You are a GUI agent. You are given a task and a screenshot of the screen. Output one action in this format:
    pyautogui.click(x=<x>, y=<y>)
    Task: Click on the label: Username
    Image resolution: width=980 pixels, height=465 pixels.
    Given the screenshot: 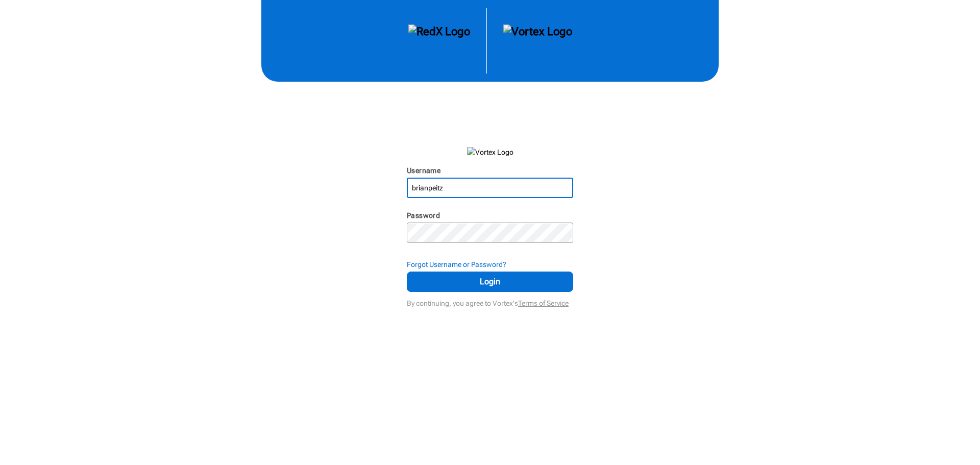 What is the action you would take?
    pyautogui.click(x=424, y=170)
    